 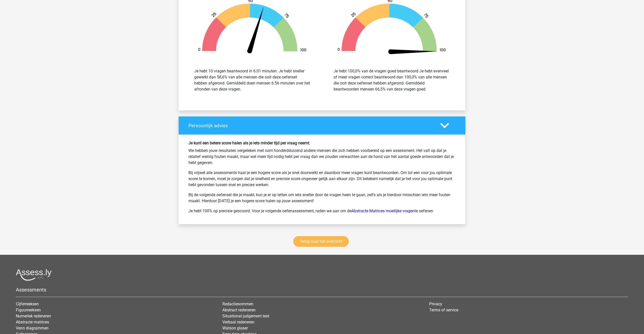 What do you see at coordinates (238, 322) in the screenshot?
I see `a: Verbaal redeneren` at bounding box center [238, 322].